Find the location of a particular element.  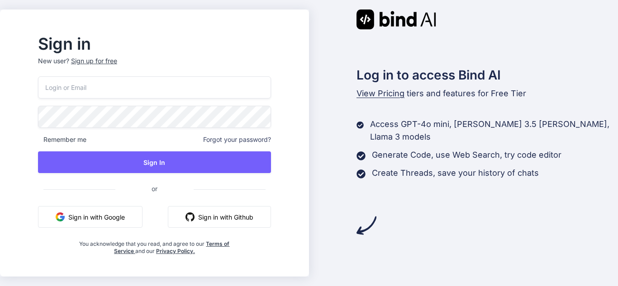

p: Generate Code, use Web Search, try code editor is located at coordinates (466, 155).